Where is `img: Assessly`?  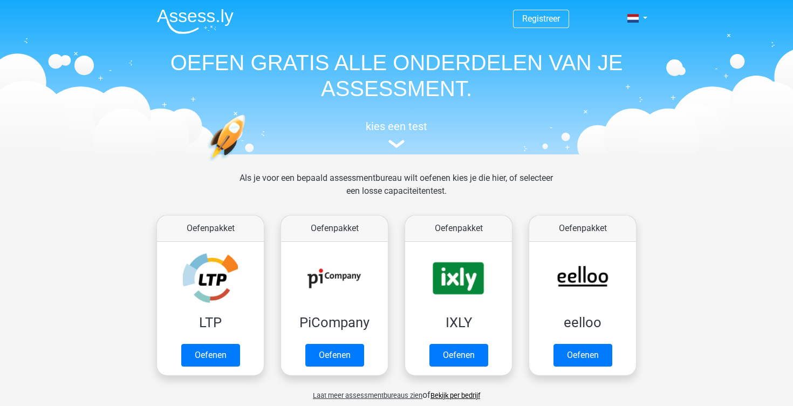
img: Assessly is located at coordinates (195, 21).